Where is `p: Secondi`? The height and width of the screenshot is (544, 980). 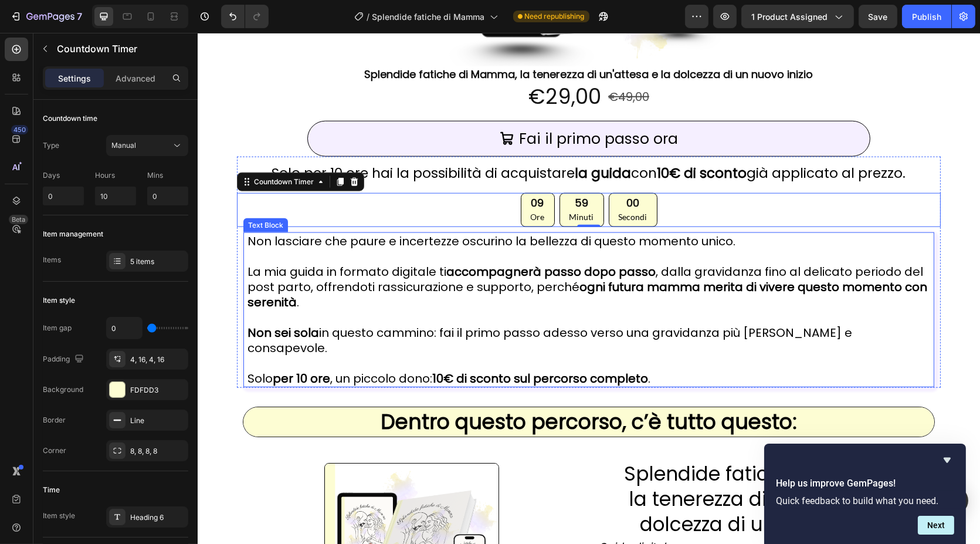
p: Secondi is located at coordinates (436, 183).